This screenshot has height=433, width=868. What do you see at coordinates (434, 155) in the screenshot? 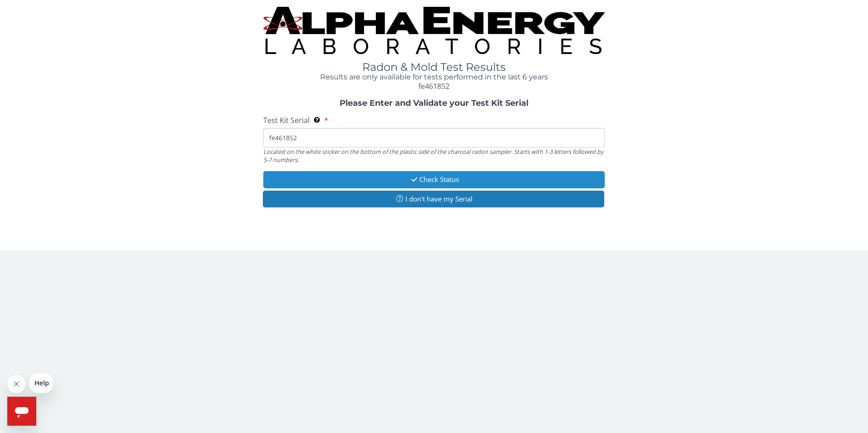
I see `div: Located on the white sticker on the bottom of the plastic side of the charcoal radon sampler. Sta...` at bounding box center [434, 155].